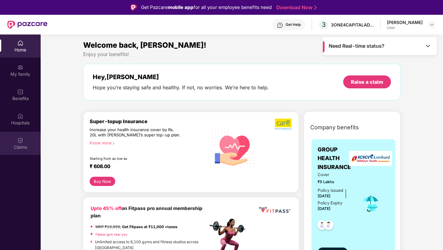 The width and height of the screenshot is (443, 250). I want to click on a: Download Now, so click(295, 7).